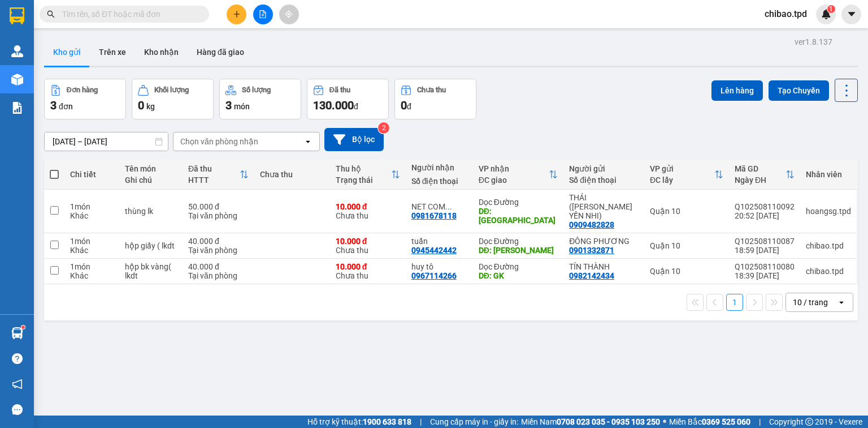 The height and width of the screenshot is (428, 868). Describe the element at coordinates (173, 99) in the screenshot. I see `button: Khối lượng0kg` at that location.